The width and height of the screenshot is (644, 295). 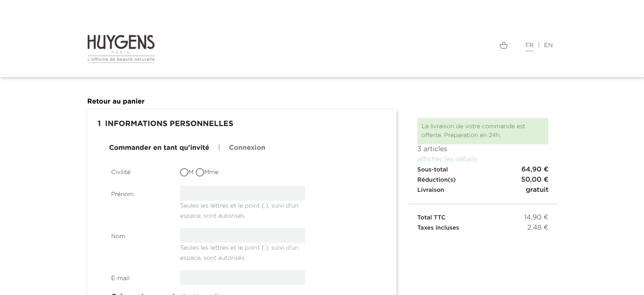 What do you see at coordinates (139, 234) in the screenshot?
I see `label: Nom` at bounding box center [139, 234].